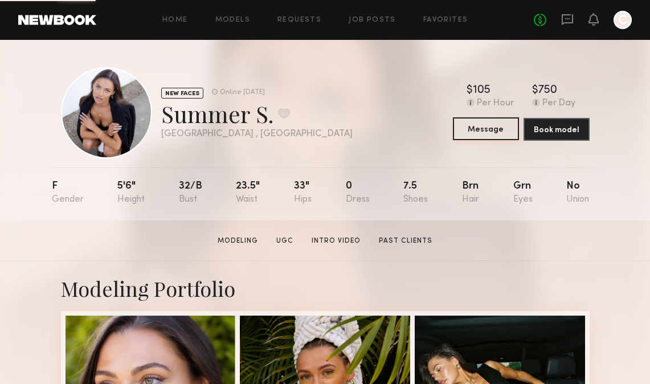  I want to click on div: 5'6", so click(131, 193).